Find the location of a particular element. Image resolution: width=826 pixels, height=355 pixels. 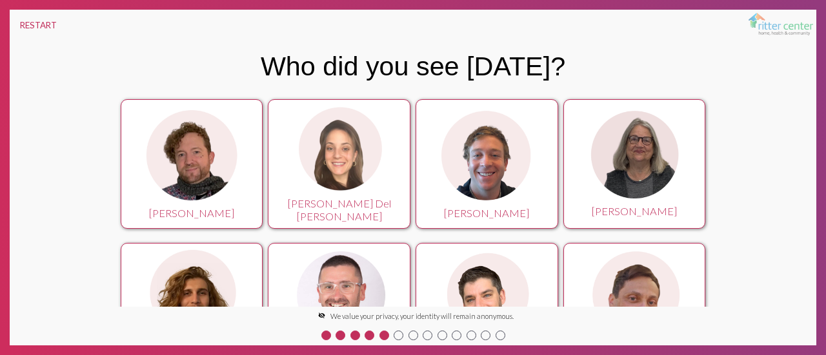

img: Agustina Del Carril is located at coordinates (339, 150).